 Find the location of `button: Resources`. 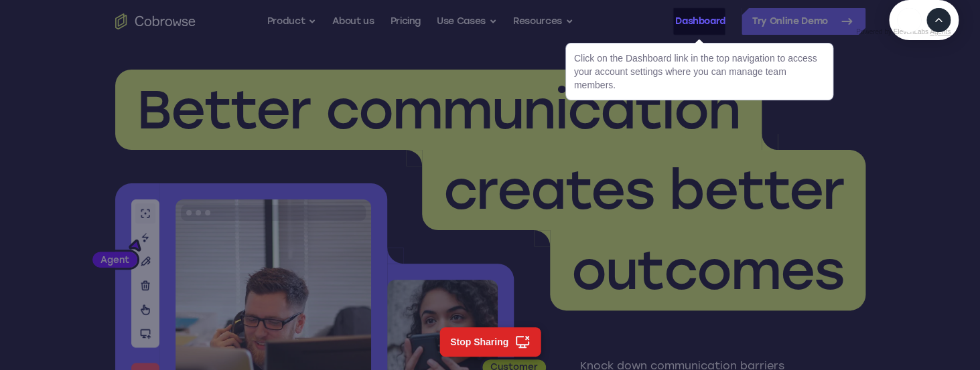

button: Resources is located at coordinates (544, 21).